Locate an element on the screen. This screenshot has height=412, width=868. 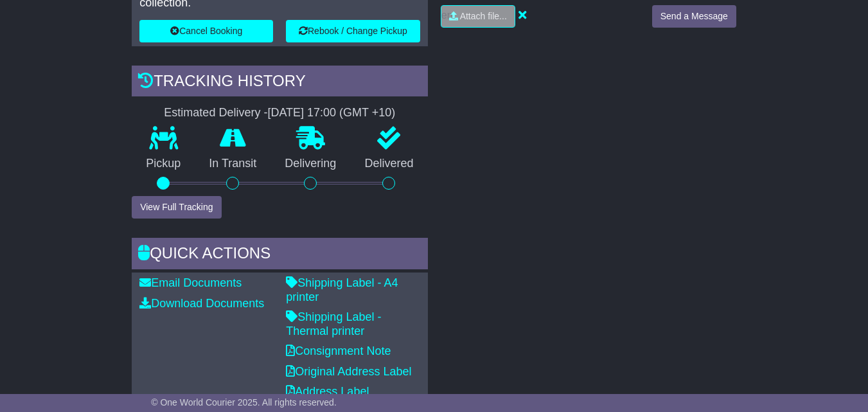
a: Email Documents is located at coordinates (190, 283).